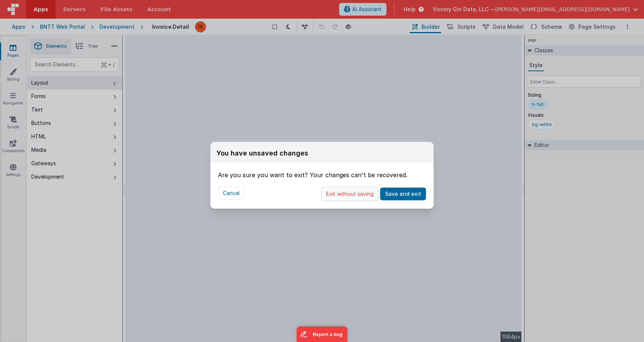  I want to click on div: Are you sure you want to exit? Your changes can't be recovered., so click(322, 171).